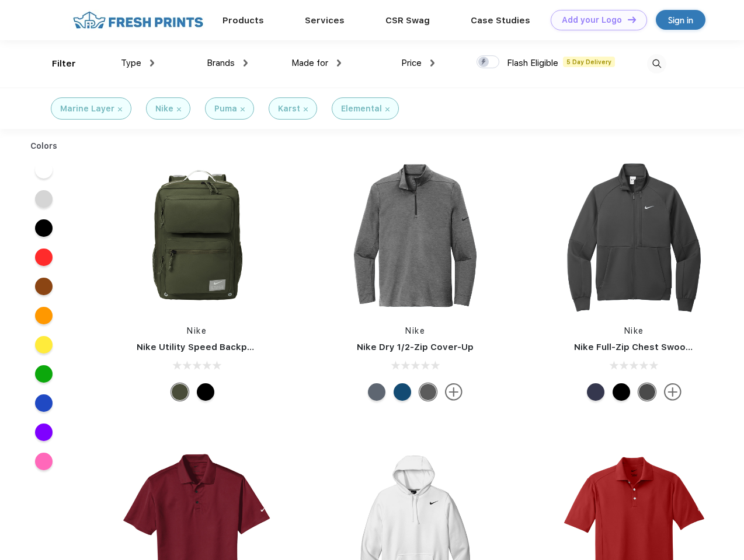 The image size is (744, 560). Describe the element at coordinates (631, 19) in the screenshot. I see `img: DT` at that location.